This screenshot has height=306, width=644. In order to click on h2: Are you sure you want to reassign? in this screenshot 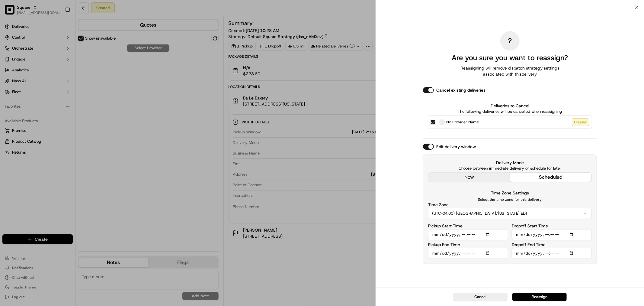, I will do `click(510, 58)`.